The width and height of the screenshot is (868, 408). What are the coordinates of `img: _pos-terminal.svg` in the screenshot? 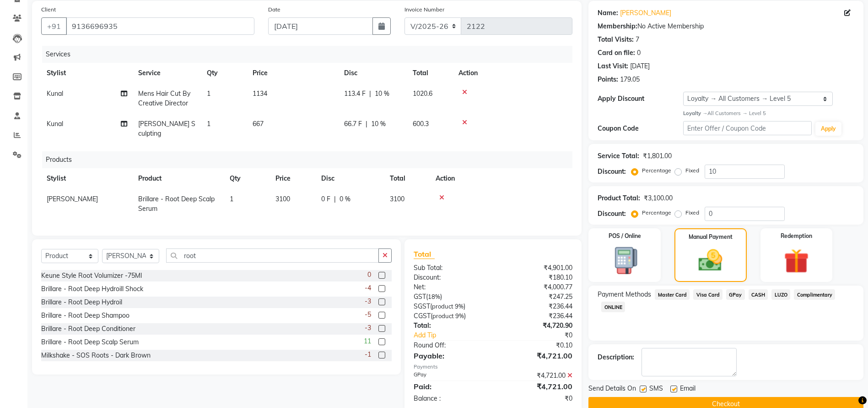 It's located at (625, 261).